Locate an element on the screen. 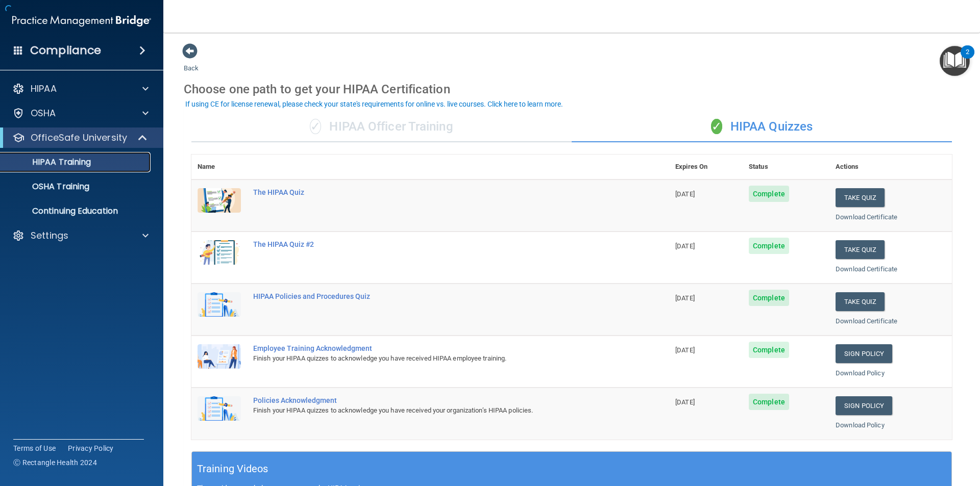 The height and width of the screenshot is (486, 980). div: If using CE for license renewal, please check your state's requirements for online vs. live cours... is located at coordinates (374, 104).